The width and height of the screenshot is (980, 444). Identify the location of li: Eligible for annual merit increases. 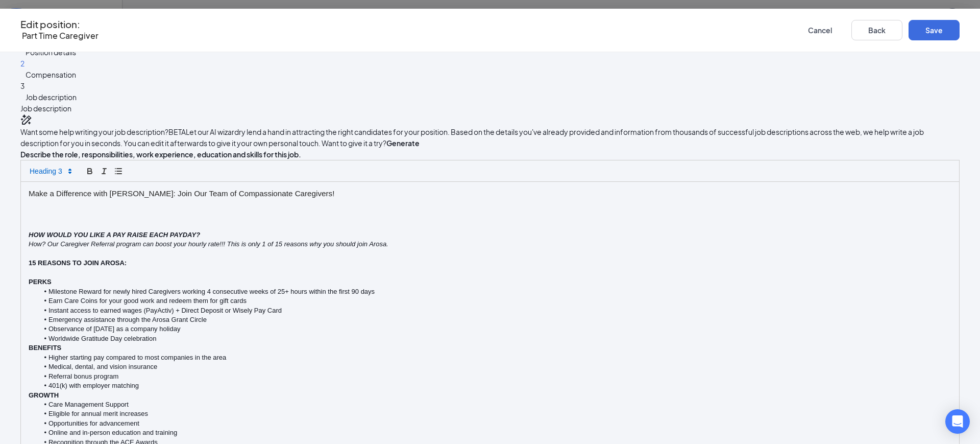
(495, 414).